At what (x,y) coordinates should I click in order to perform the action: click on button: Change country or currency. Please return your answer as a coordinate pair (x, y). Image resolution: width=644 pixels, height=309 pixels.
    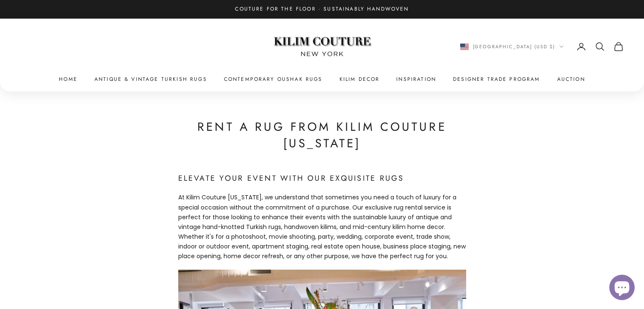
    Looking at the image, I should click on (512, 47).